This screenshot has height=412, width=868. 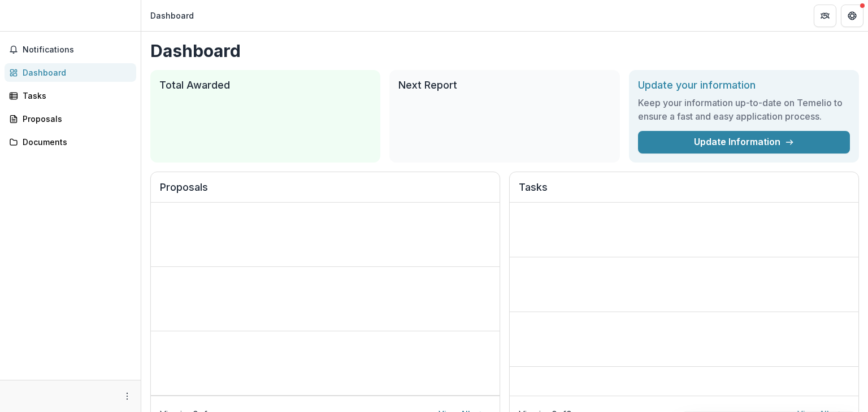 I want to click on h2: Tasks, so click(x=684, y=192).